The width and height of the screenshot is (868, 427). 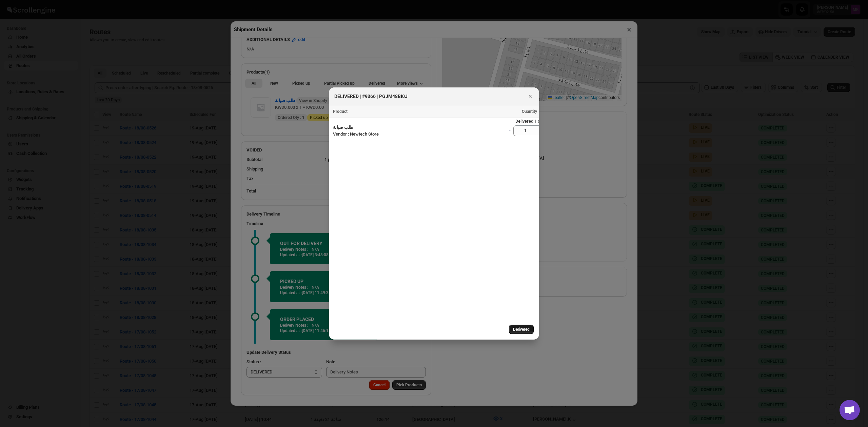 What do you see at coordinates (371, 97) in the screenshot?
I see `h2: DELIVERED | #9366 | PGJM48BI0J` at bounding box center [371, 97].